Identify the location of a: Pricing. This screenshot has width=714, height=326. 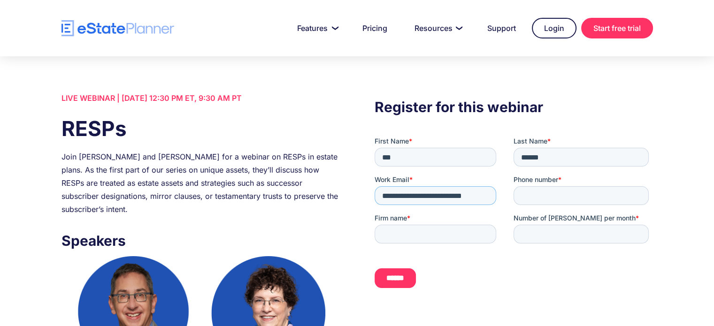
(375, 28).